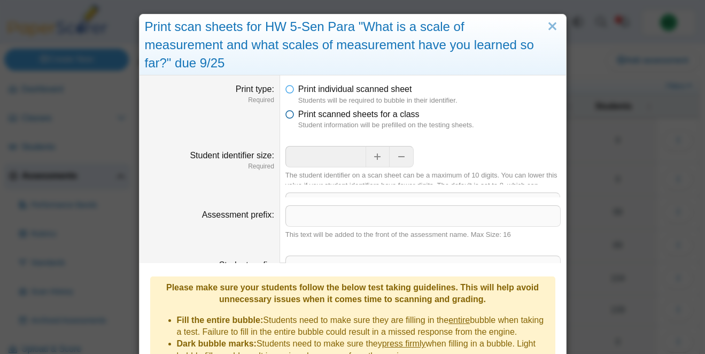  Describe the element at coordinates (423, 235) in the screenshot. I see `div: This text will be added to the front of the assessment name. Max Size: 16` at that location.